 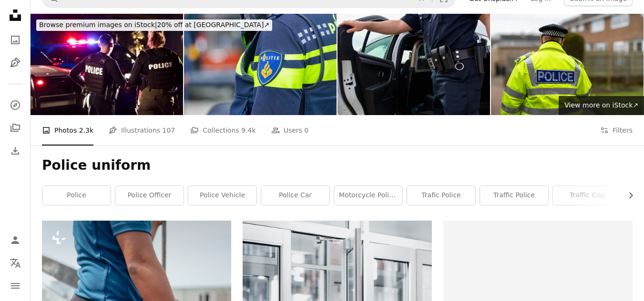 What do you see at coordinates (15, 128) in the screenshot?
I see `a: Collections` at bounding box center [15, 128].